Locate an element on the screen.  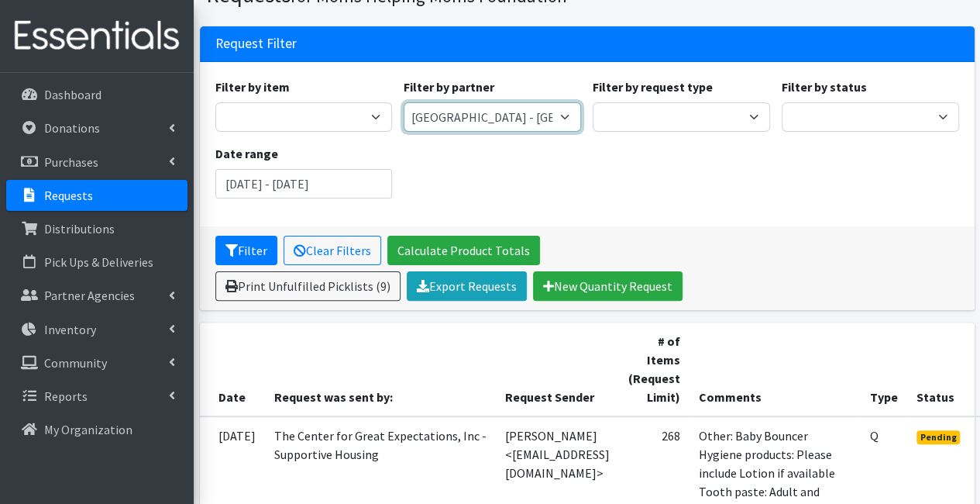
p: Inventory is located at coordinates (70, 329).